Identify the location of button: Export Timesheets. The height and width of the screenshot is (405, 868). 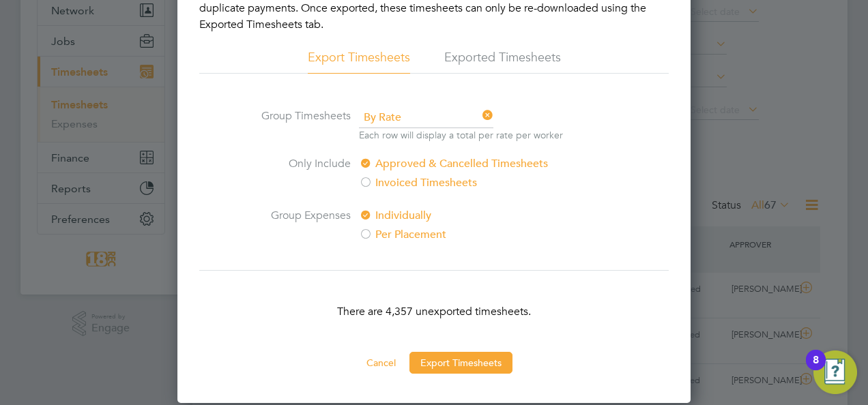
(460, 363).